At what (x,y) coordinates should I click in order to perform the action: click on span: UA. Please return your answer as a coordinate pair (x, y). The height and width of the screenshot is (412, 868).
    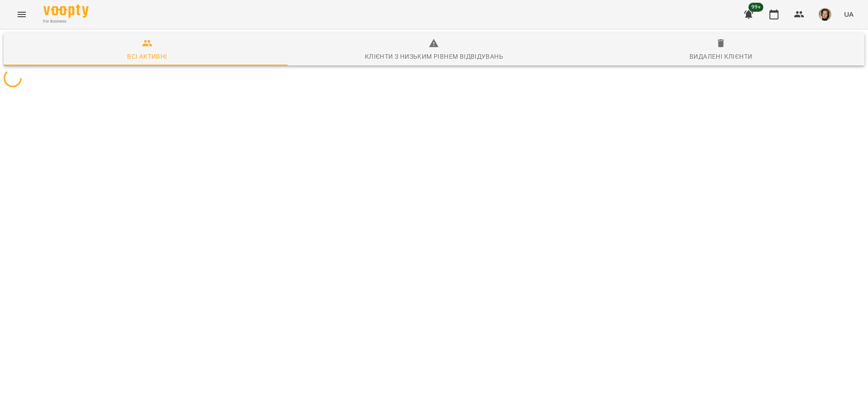
    Looking at the image, I should click on (849, 14).